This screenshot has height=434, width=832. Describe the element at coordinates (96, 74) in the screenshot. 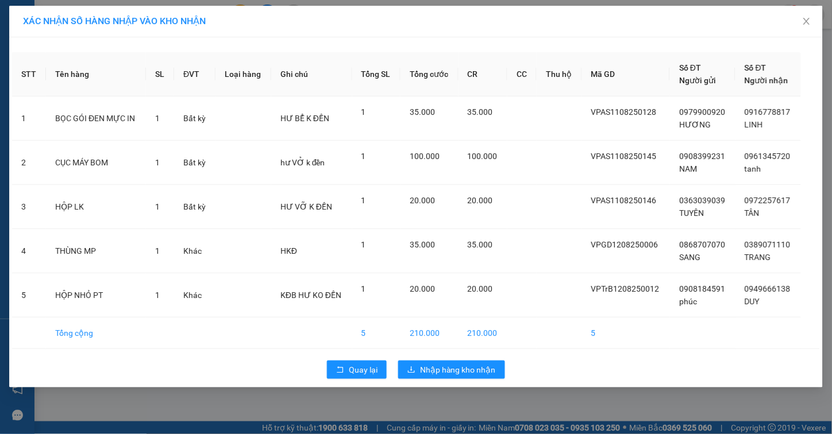

I see `th: Tên hàng` at that location.